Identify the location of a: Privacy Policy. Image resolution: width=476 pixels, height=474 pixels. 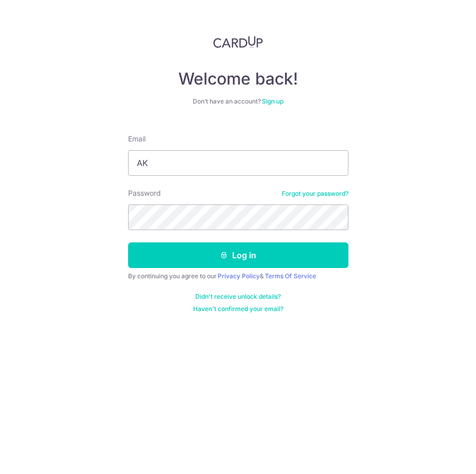
(239, 276).